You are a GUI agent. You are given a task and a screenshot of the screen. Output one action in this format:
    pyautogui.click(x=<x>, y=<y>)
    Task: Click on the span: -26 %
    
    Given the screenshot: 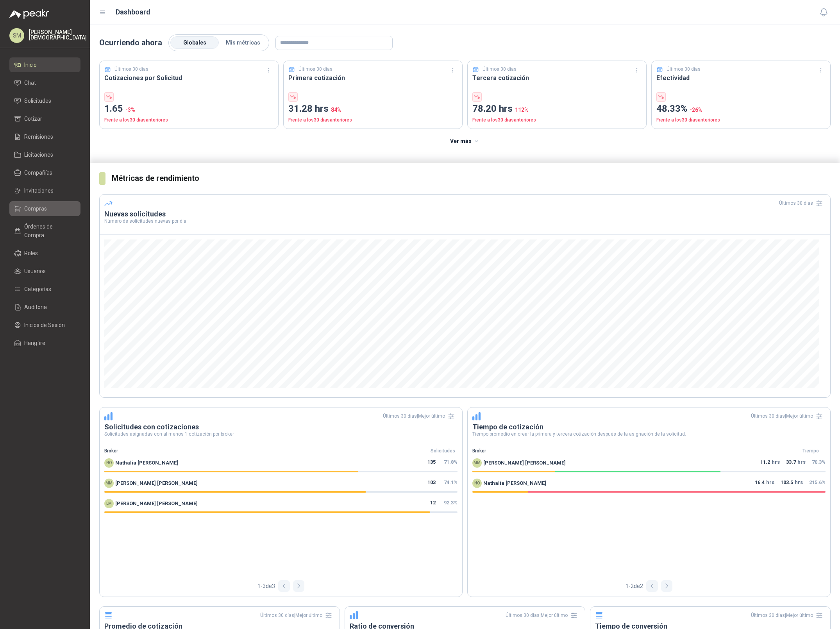 What is the action you would take?
    pyautogui.click(x=695, y=110)
    